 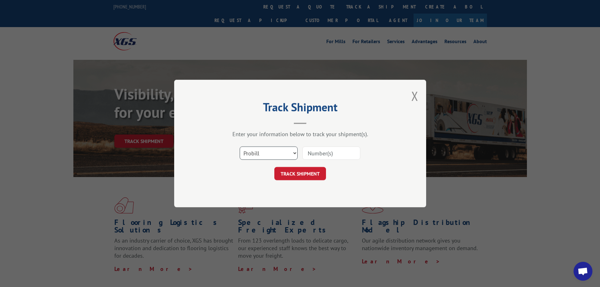 What do you see at coordinates (415, 96) in the screenshot?
I see `button: Close modal` at bounding box center [415, 96].